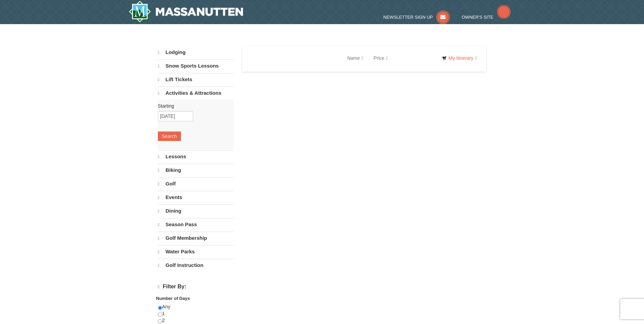 This screenshot has height=324, width=644. I want to click on span: Owner's Site, so click(477, 17).